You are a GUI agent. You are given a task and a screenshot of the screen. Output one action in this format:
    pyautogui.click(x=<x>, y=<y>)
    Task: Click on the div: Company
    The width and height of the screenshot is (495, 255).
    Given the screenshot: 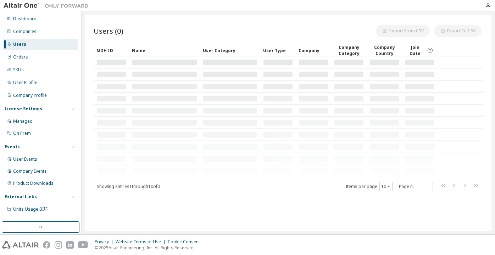 What is the action you would take?
    pyautogui.click(x=313, y=50)
    